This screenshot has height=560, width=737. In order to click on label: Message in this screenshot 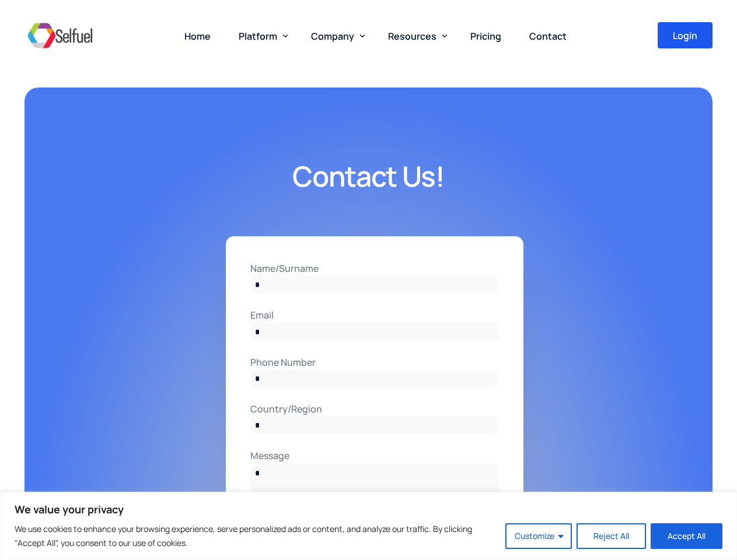, I will do `click(374, 455)`.